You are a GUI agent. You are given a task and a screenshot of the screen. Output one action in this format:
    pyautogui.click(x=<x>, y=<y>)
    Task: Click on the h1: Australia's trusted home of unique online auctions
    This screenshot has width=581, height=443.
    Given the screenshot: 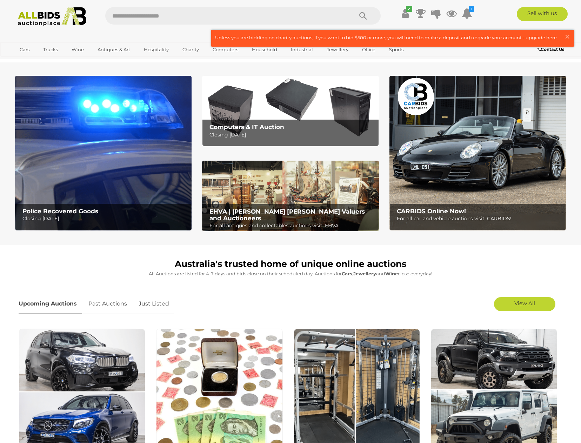 What is the action you would take?
    pyautogui.click(x=291, y=264)
    